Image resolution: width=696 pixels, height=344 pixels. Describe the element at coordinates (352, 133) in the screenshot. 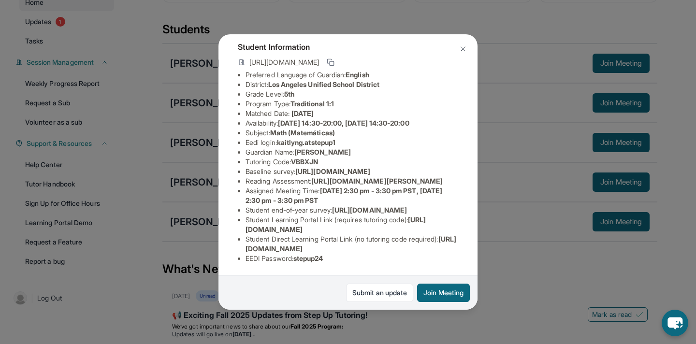

I see `li: Subject :` at that location.